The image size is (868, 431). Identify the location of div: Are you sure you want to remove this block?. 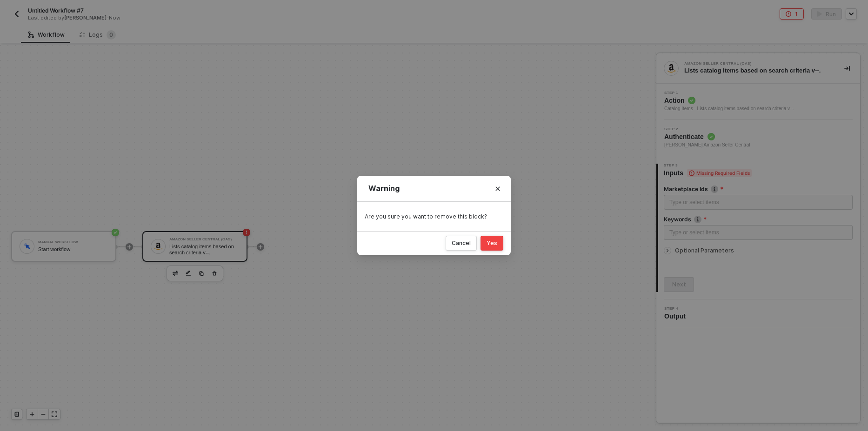
(434, 217).